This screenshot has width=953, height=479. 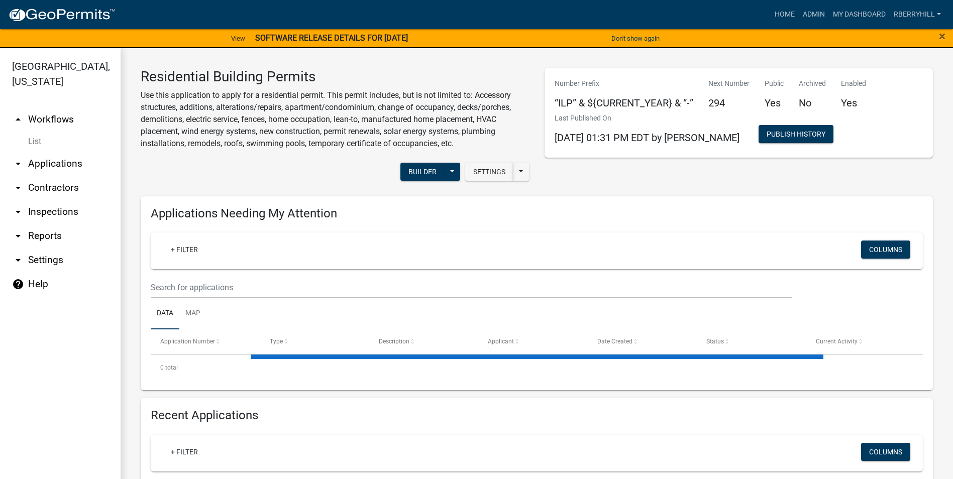 What do you see at coordinates (796, 134) in the screenshot?
I see `button: Publish History` at bounding box center [796, 134].